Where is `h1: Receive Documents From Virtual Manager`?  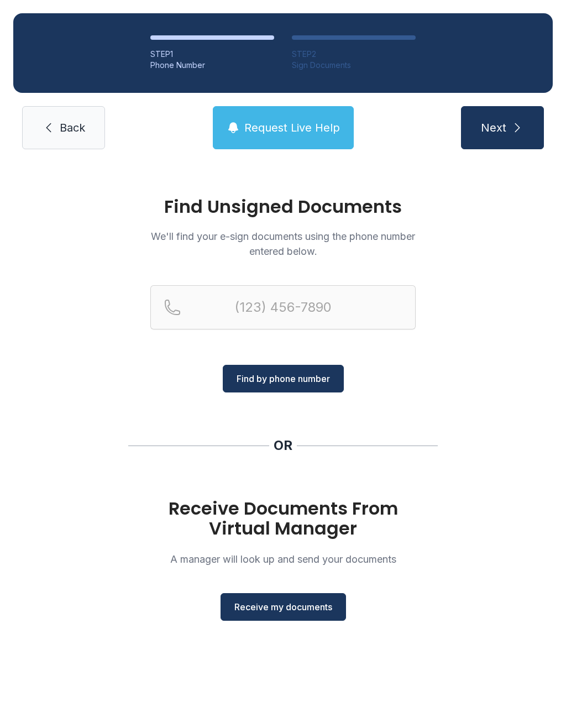 h1: Receive Documents From Virtual Manager is located at coordinates (283, 519).